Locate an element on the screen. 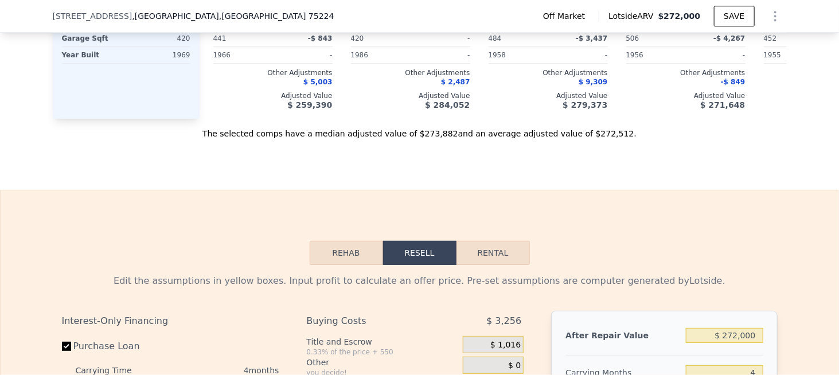  span: 484 is located at coordinates (495, 38).